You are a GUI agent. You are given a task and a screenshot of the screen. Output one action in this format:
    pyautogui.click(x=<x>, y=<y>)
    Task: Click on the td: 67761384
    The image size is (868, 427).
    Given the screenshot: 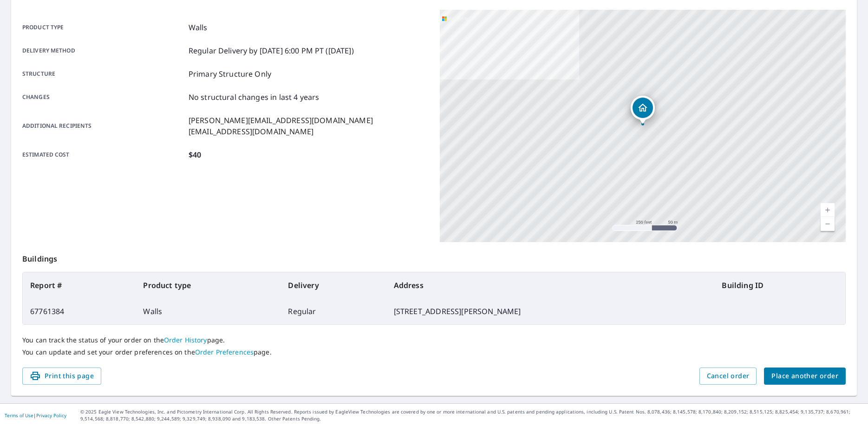 What is the action you would take?
    pyautogui.click(x=79, y=311)
    